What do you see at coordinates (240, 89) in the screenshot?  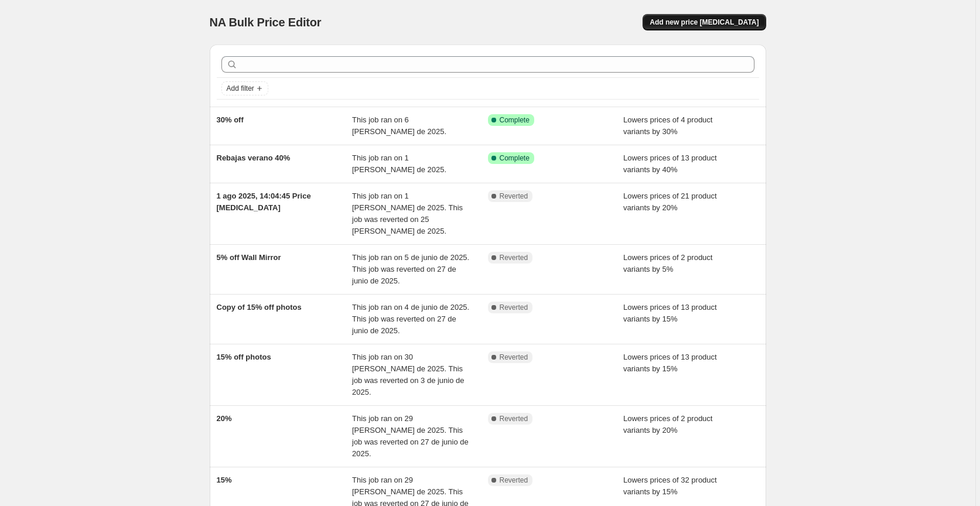 I see `span: Add filter` at bounding box center [240, 89].